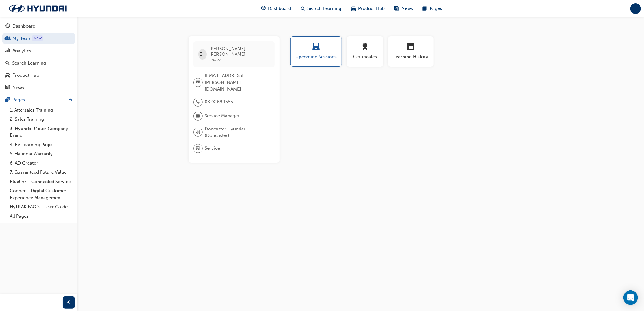 The image size is (644, 311). Describe the element at coordinates (237, 132) in the screenshot. I see `span: Doncaster Hyundai (Doncaster)` at that location.